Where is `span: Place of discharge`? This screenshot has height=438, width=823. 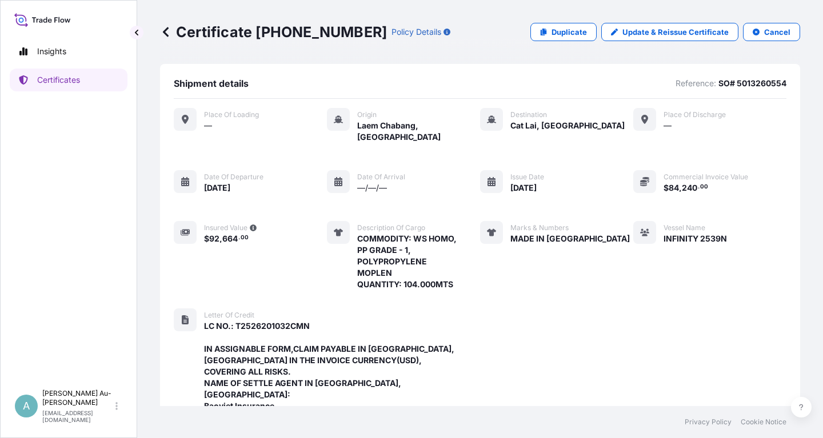
span: Place of discharge is located at coordinates (695, 115).